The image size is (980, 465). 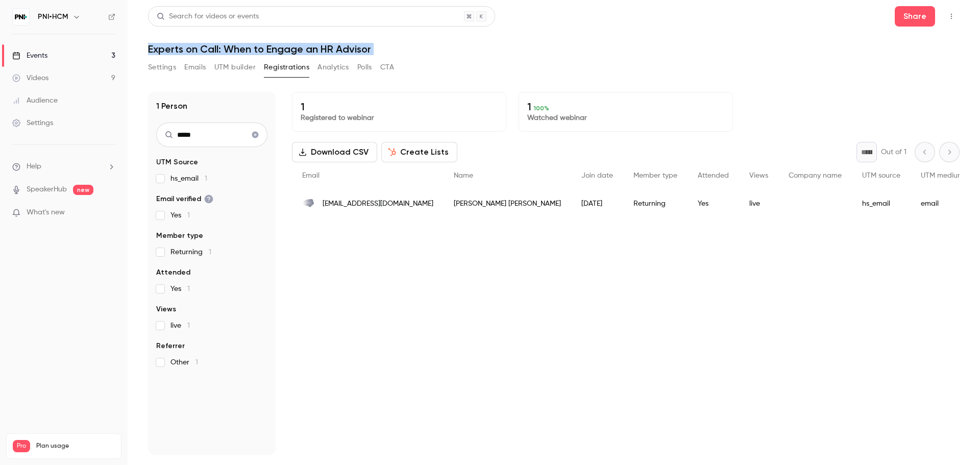 What do you see at coordinates (171, 346) in the screenshot?
I see `span: Referrer` at bounding box center [171, 346].